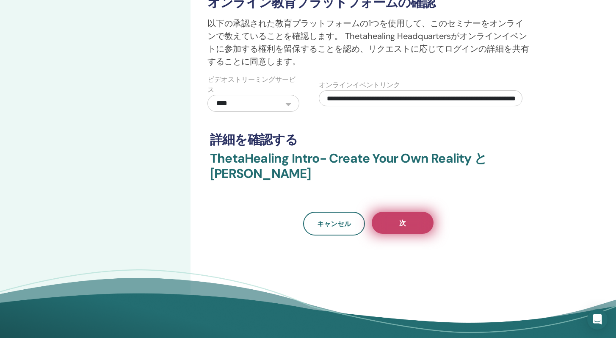 This screenshot has height=338, width=616. What do you see at coordinates (403, 223) in the screenshot?
I see `span: 次` at bounding box center [403, 223].